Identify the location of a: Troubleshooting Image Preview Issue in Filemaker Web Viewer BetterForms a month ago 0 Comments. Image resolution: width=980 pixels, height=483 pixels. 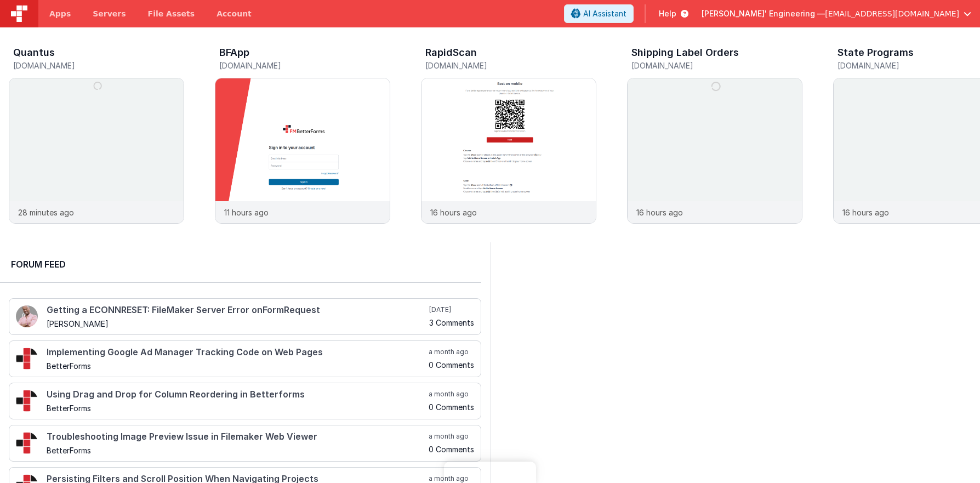
(245, 443).